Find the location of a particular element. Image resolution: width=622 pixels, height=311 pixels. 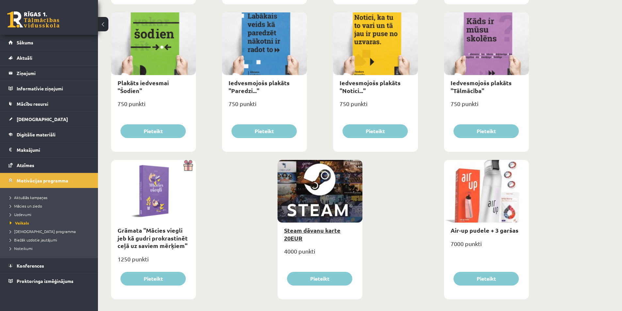

legend: Maksājumi is located at coordinates (53, 150).